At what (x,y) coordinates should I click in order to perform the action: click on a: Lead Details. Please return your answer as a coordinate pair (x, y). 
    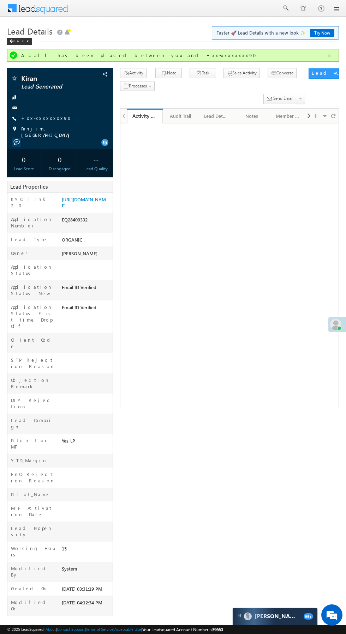
    Looking at the image, I should click on (216, 116).